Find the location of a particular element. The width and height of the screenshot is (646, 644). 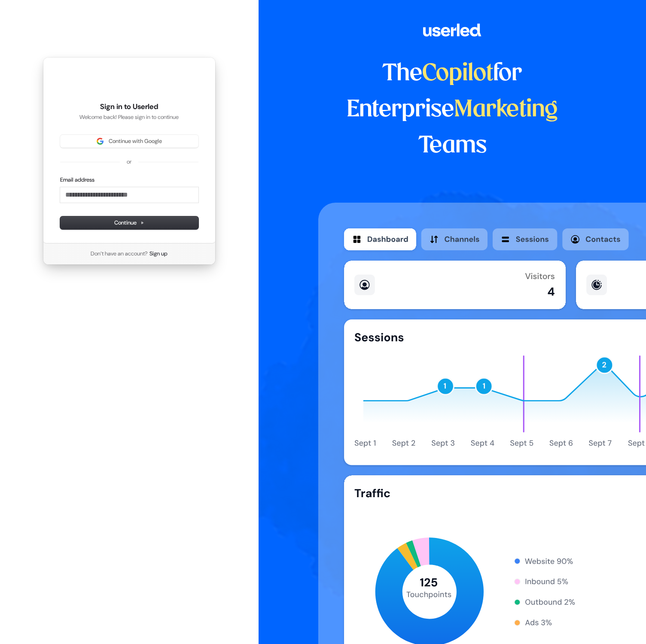

img: Sign in with Google is located at coordinates (100, 141).